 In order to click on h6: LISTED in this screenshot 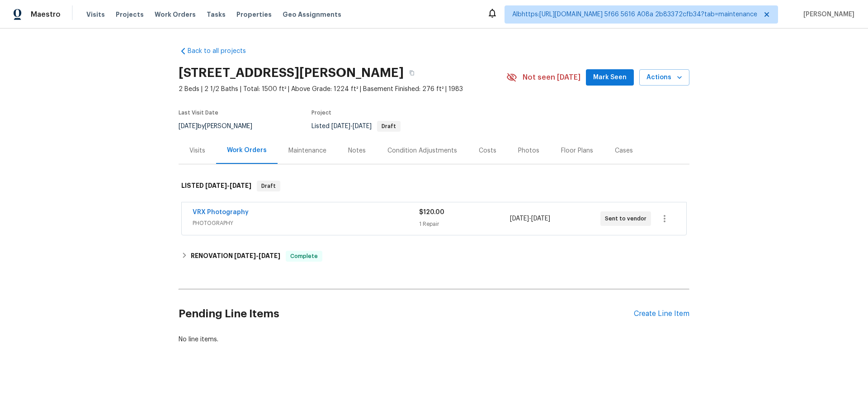, I will do `click(216, 186)`.